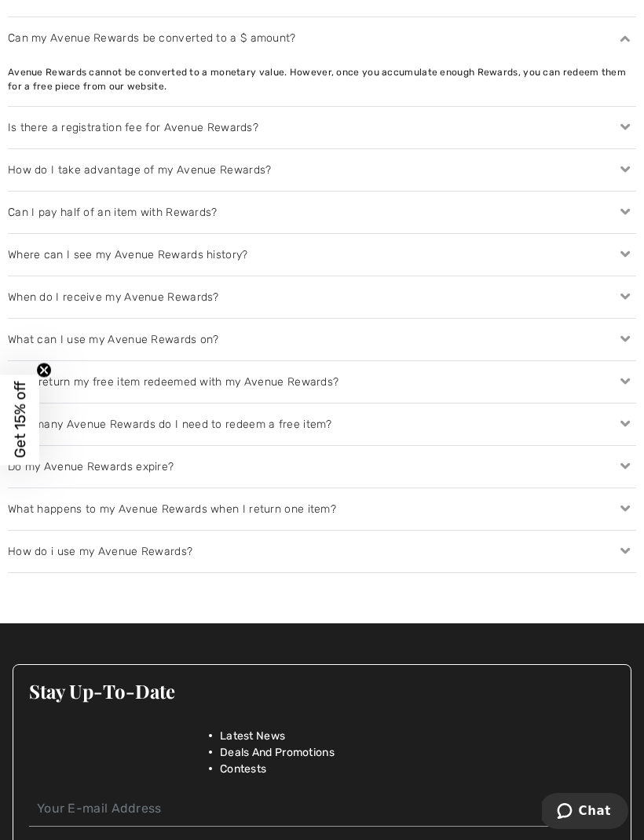 This screenshot has width=644, height=840. I want to click on div: How do i use my Avenue Rewards?, so click(322, 551).